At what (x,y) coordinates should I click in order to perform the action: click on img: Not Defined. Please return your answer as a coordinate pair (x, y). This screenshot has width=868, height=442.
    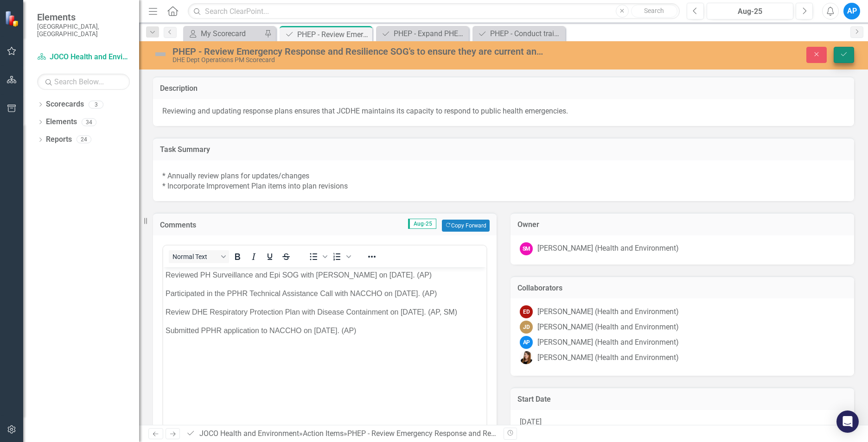
    Looking at the image, I should click on (160, 54).